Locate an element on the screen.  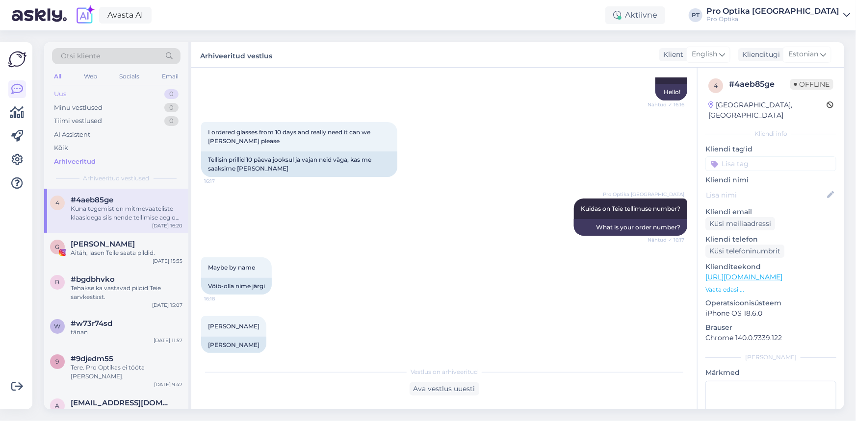
span: Offline is located at coordinates (811, 84).